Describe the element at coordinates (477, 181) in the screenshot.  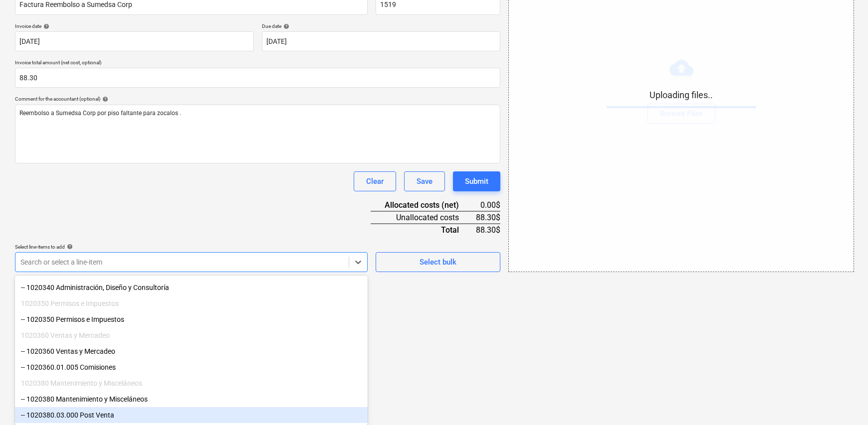
I see `button: Submit` at that location.